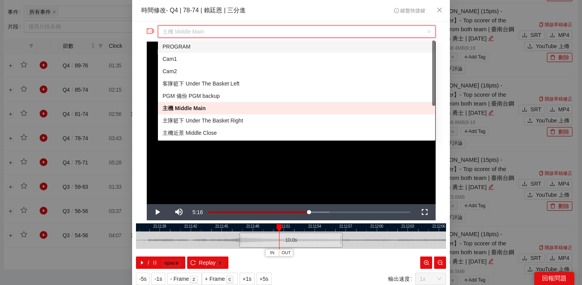 This screenshot has width=582, height=285. What do you see at coordinates (554, 278) in the screenshot?
I see `div: 回報問題` at bounding box center [554, 278].